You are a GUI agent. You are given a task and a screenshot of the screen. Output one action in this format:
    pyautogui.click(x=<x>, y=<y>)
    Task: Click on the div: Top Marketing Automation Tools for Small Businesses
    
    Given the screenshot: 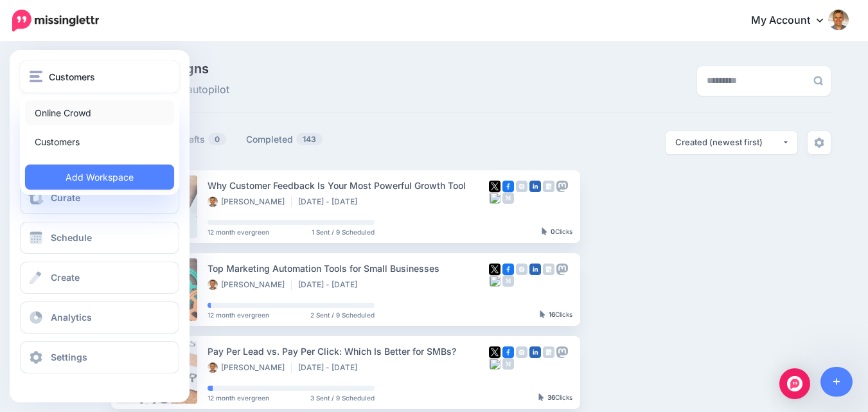 What is the action you would take?
    pyautogui.click(x=348, y=268)
    